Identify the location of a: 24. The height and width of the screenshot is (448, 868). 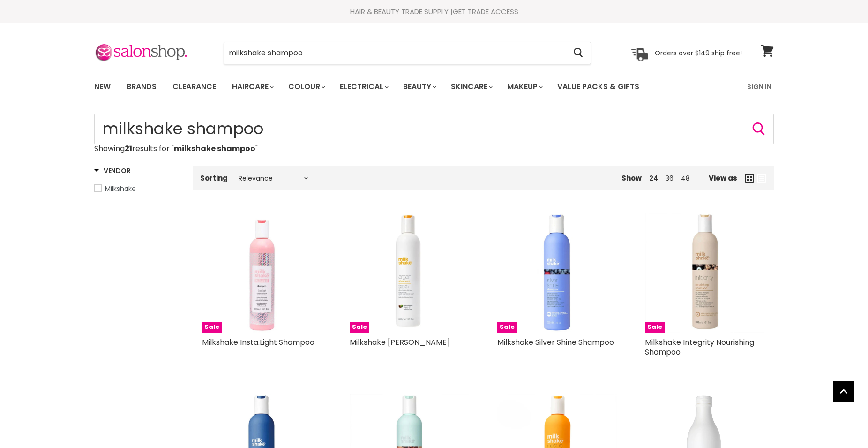
(653, 178).